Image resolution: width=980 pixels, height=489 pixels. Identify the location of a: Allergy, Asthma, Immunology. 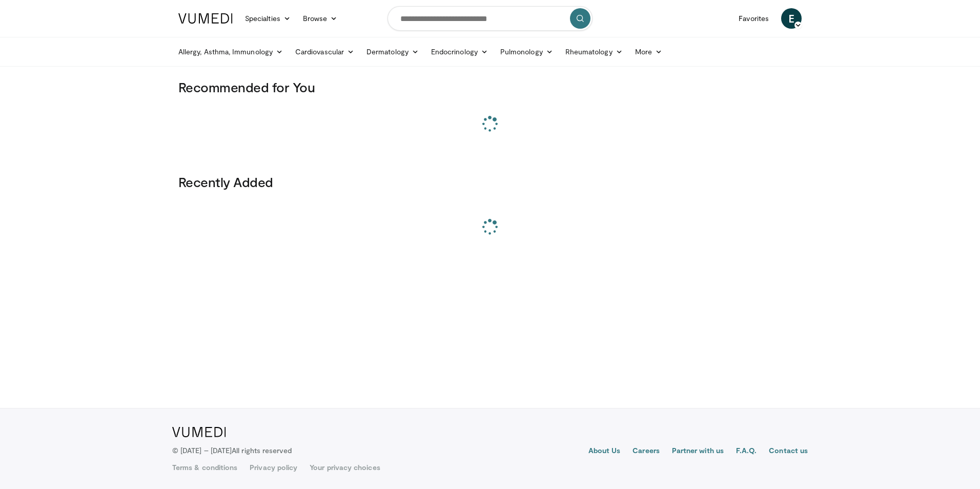
(230, 51).